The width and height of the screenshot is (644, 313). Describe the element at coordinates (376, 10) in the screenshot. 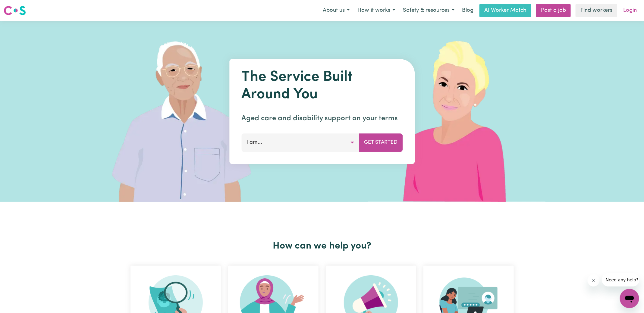

I see `button: How it works` at that location.